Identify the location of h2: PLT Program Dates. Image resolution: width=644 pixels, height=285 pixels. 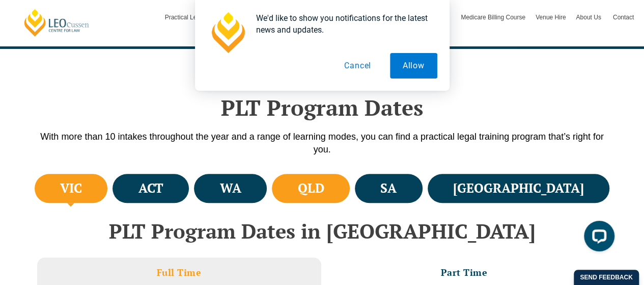
(323, 108).